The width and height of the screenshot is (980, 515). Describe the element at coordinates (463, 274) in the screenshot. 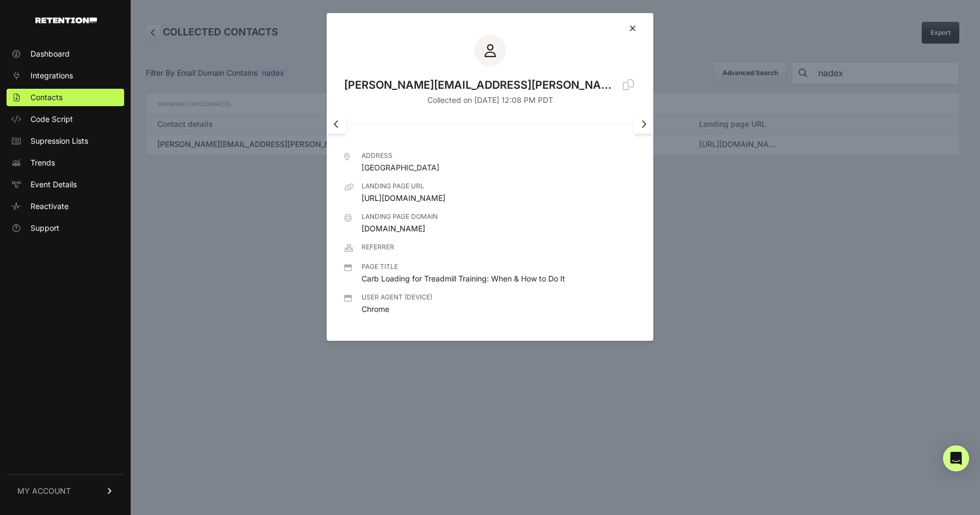

I see `div: Carb Loading for Treadmill Training: When & How to Do It` at that location.